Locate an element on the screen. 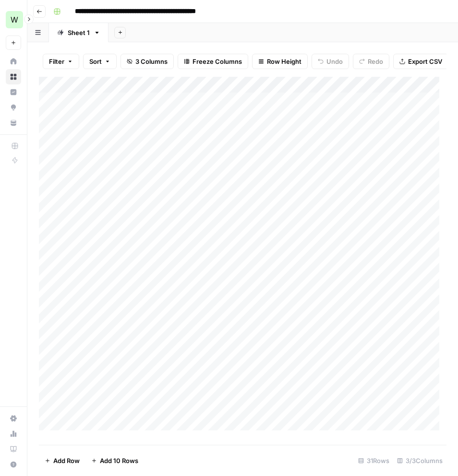 This screenshot has height=476, width=458. div: 3/3 Columns is located at coordinates (420, 461).